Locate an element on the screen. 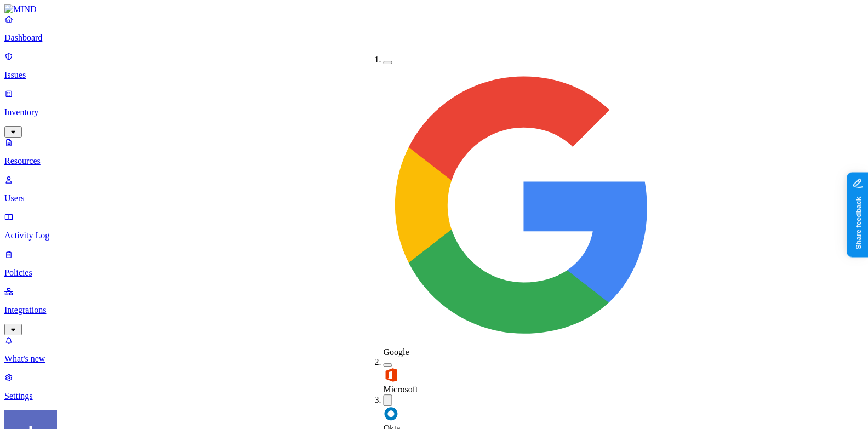  img: google-workspace is located at coordinates (523, 205).